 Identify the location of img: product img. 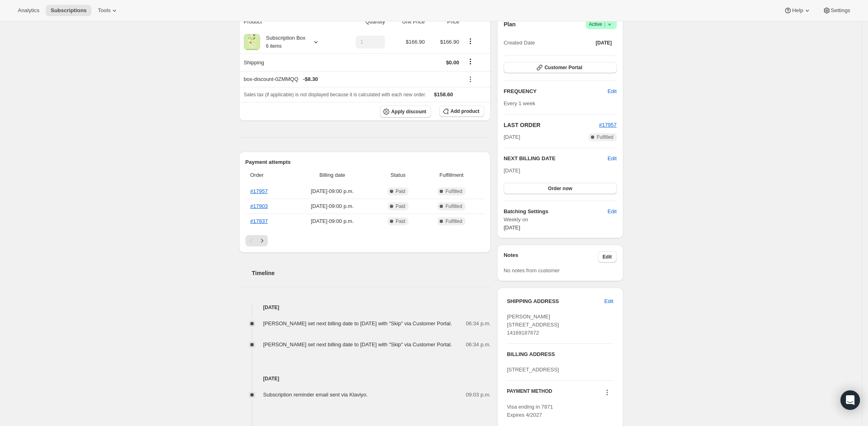
(252, 42).